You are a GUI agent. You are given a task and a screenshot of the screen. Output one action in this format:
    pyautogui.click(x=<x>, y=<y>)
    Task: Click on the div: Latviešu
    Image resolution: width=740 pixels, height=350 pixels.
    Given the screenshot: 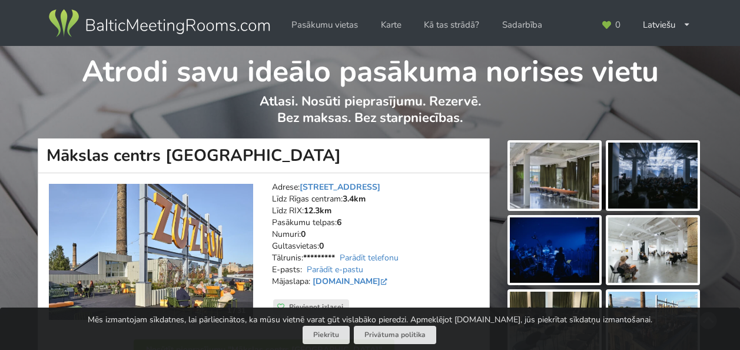 What is the action you would take?
    pyautogui.click(x=666, y=25)
    